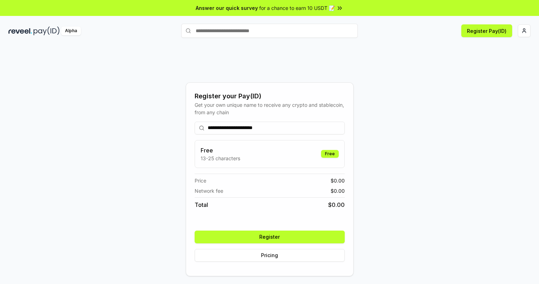 The height and width of the screenshot is (284, 539). What do you see at coordinates (297, 8) in the screenshot?
I see `span: for a chance to earn 10 USDT 📝` at bounding box center [297, 8].